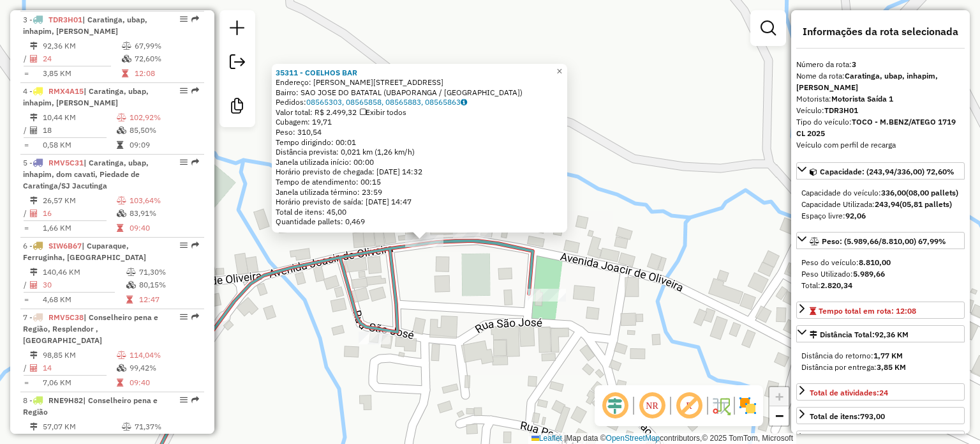 This screenshot has width=980, height=444. What do you see at coordinates (779, 397) in the screenshot?
I see `a: Zoom in` at bounding box center [779, 397].